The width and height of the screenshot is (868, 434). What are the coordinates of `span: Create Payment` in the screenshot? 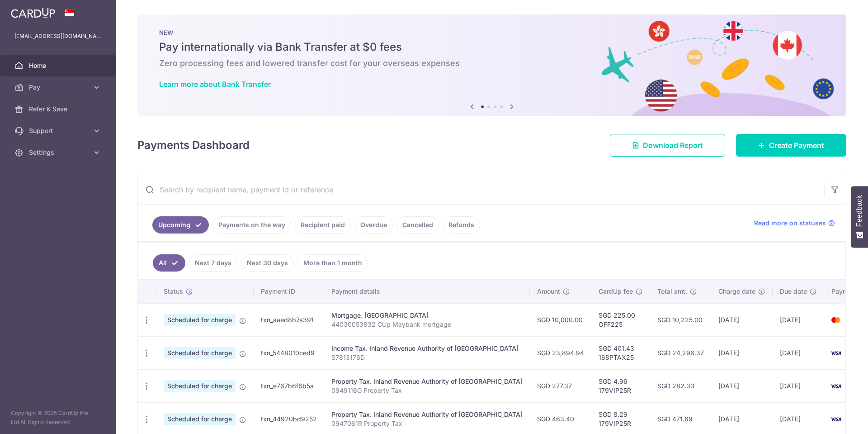 It's located at (797, 145).